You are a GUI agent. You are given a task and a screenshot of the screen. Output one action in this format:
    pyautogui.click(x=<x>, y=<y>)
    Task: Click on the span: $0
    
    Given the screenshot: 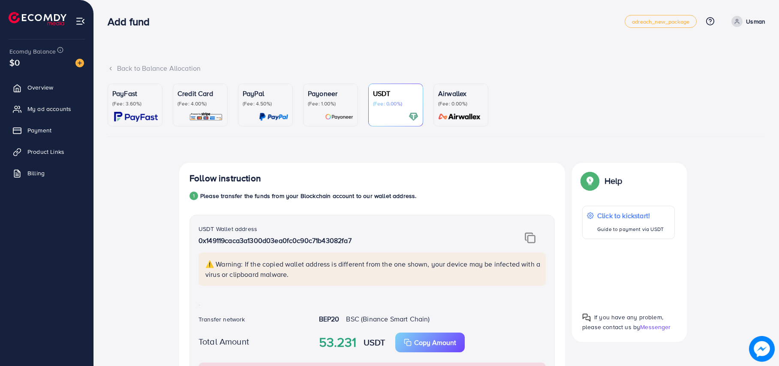 What is the action you would take?
    pyautogui.click(x=15, y=62)
    